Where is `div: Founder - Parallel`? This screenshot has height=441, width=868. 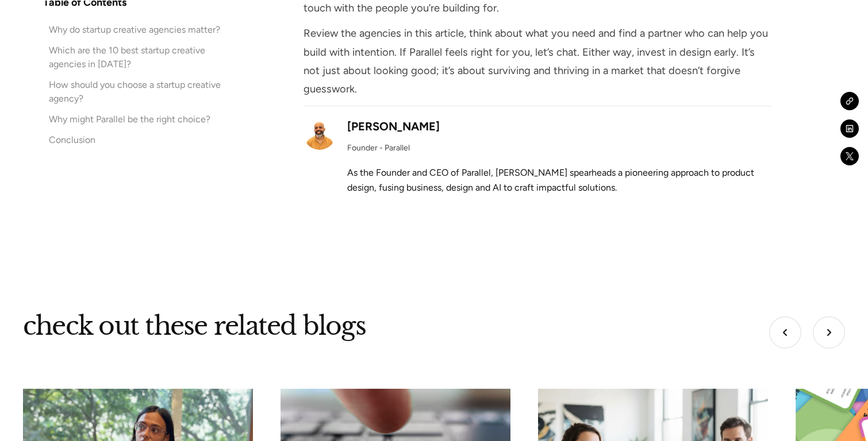
div: Founder - Parallel is located at coordinates (378, 148).